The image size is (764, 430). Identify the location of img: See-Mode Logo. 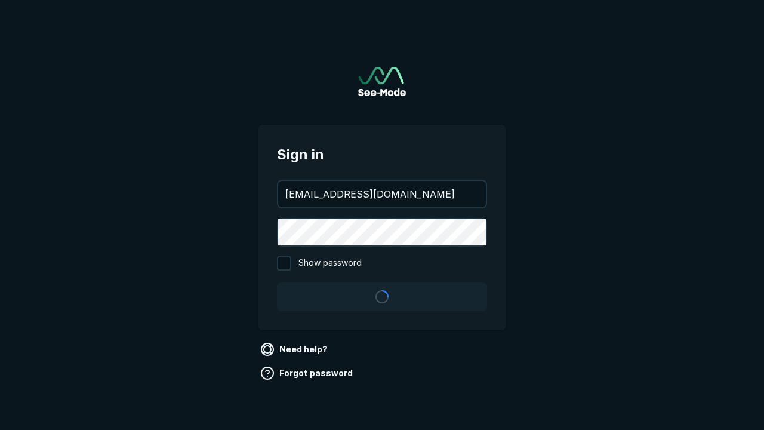
(382, 81).